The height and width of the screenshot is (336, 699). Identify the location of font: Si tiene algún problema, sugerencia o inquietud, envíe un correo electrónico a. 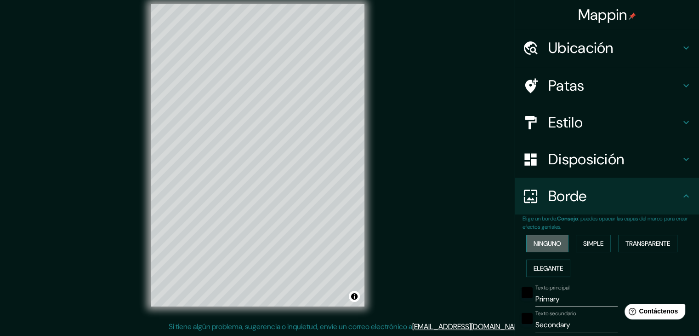
(291, 326).